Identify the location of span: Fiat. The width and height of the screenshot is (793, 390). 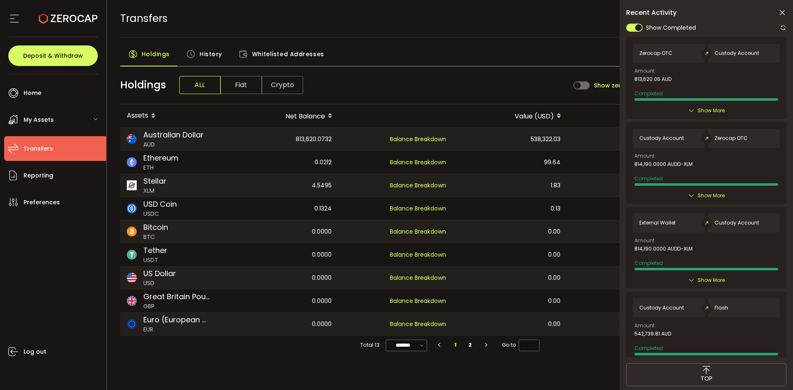
(241, 85).